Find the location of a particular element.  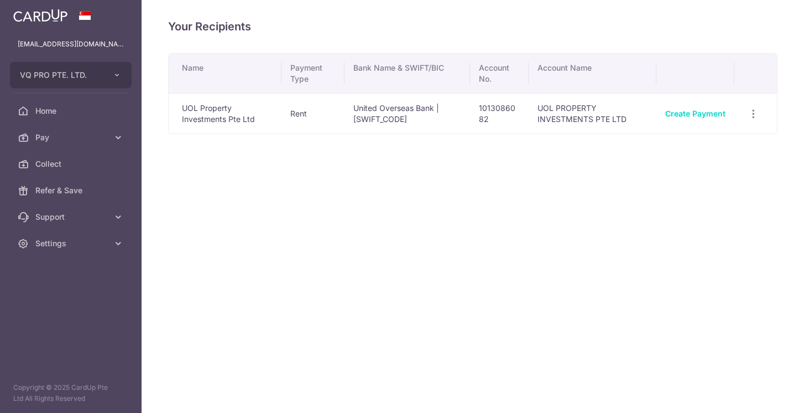

td: UOL Property Investments Pte Ltd is located at coordinates (225, 113).